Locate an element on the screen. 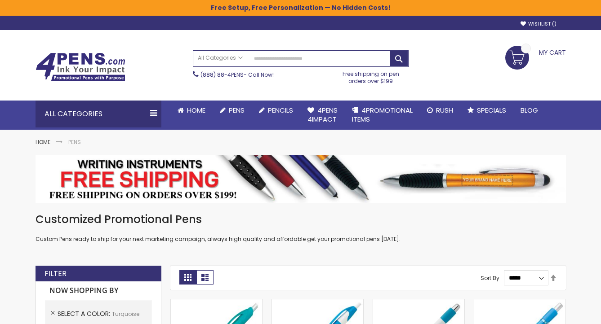  div: All Categories is located at coordinates (98, 114).